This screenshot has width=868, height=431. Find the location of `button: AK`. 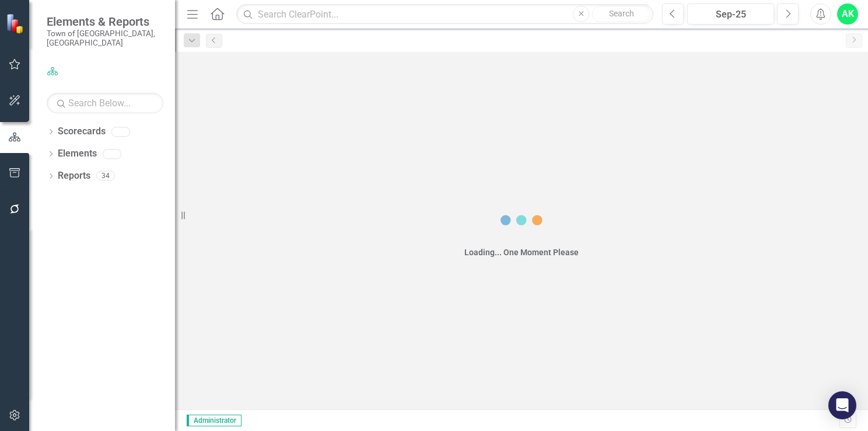

button: AK is located at coordinates (848, 14).